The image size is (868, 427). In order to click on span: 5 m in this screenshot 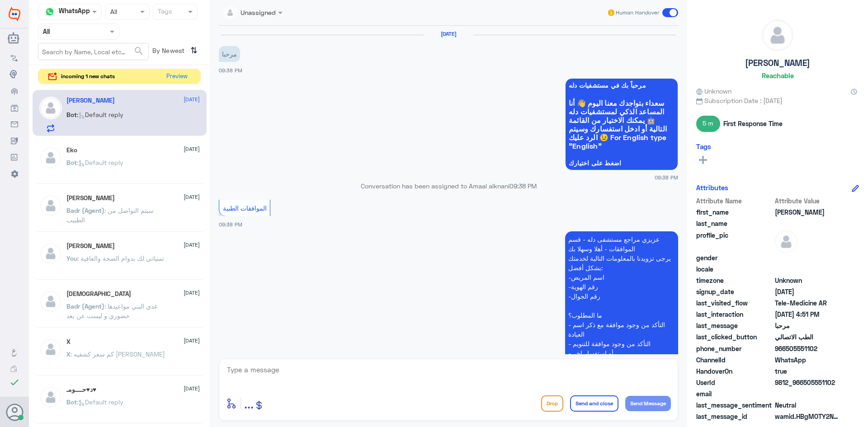, I will do `click(708, 124)`.